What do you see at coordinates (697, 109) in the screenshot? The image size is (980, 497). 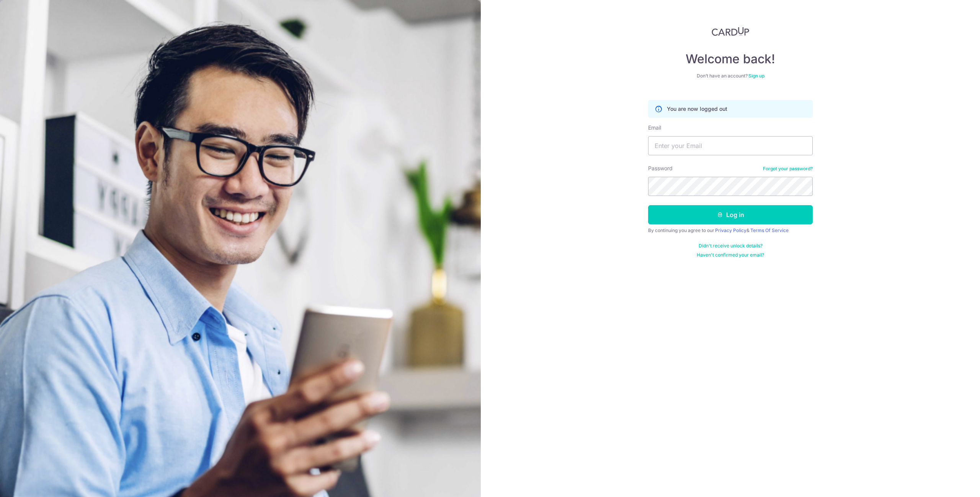 I see `p: You are now logged out` at bounding box center [697, 109].